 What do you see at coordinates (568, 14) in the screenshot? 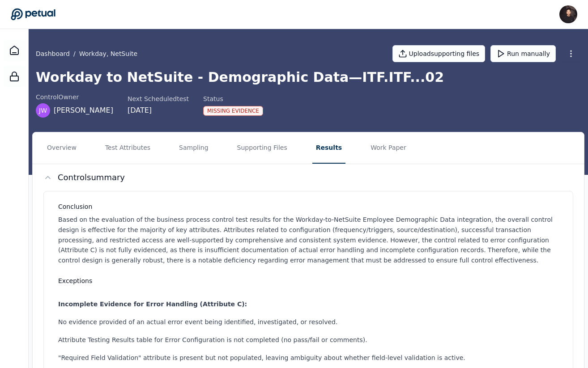
I see `img: James Lee` at bounding box center [568, 14].